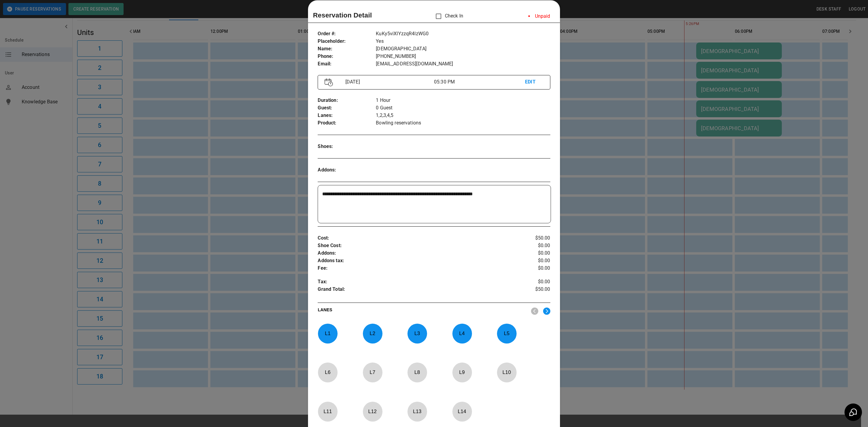 The width and height of the screenshot is (868, 427). Describe the element at coordinates (417, 333) in the screenshot. I see `p: L 3` at that location.